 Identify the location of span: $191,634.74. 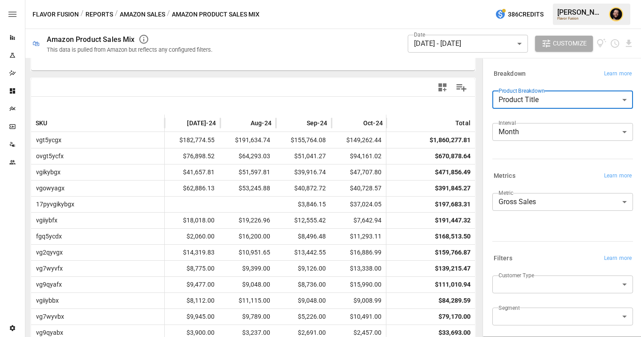
(248, 140).